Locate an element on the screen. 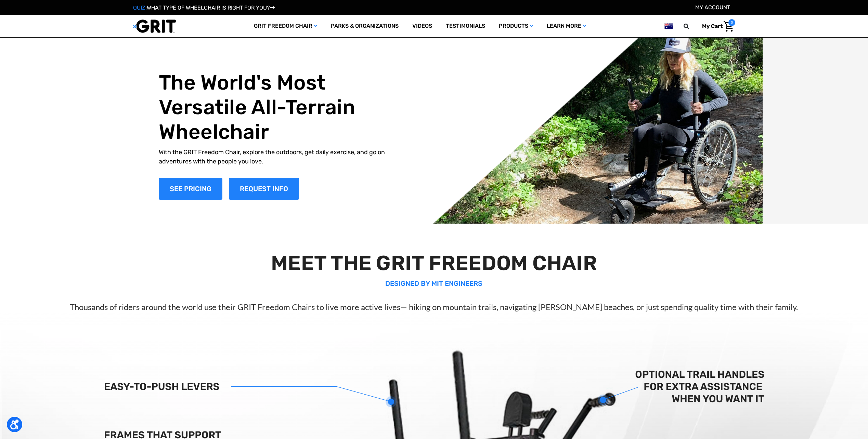 The height and width of the screenshot is (439, 868). a: QUIZ:WHAT TYPE OF WHEELCHAIR IS RIGHT FOR YOU? is located at coordinates (204, 8).